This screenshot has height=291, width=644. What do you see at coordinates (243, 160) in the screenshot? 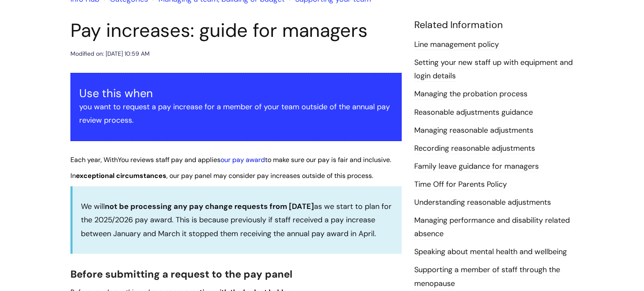
I see `a: our pay award` at bounding box center [243, 160].